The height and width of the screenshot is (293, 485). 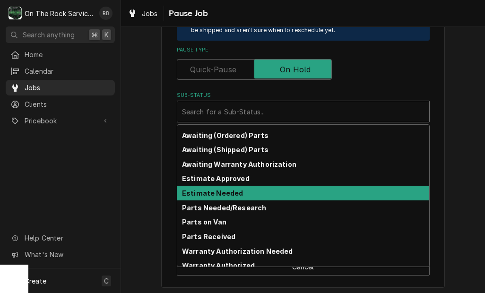 I want to click on strong: Parts on Van, so click(x=204, y=222).